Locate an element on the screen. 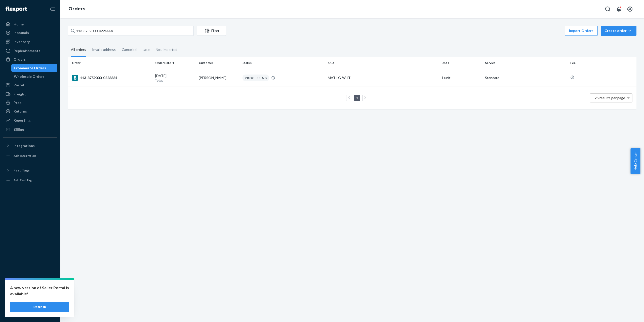  a: Inbounds is located at coordinates (30, 33).